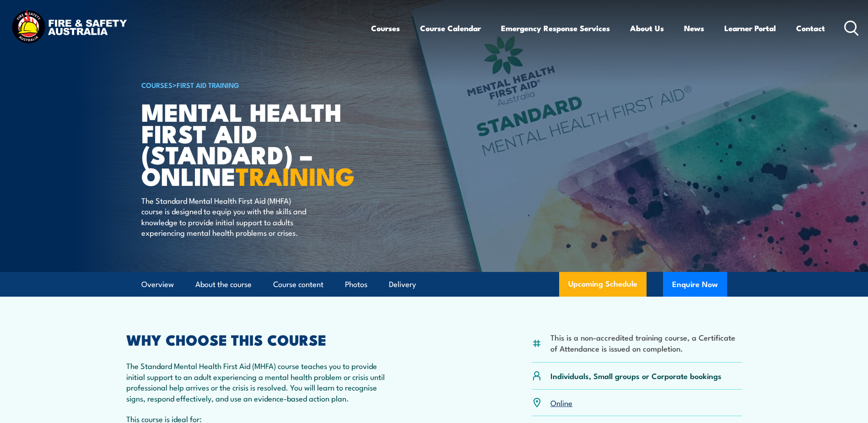 The height and width of the screenshot is (423, 868). What do you see at coordinates (750, 28) in the screenshot?
I see `a: Learner Portal` at bounding box center [750, 28].